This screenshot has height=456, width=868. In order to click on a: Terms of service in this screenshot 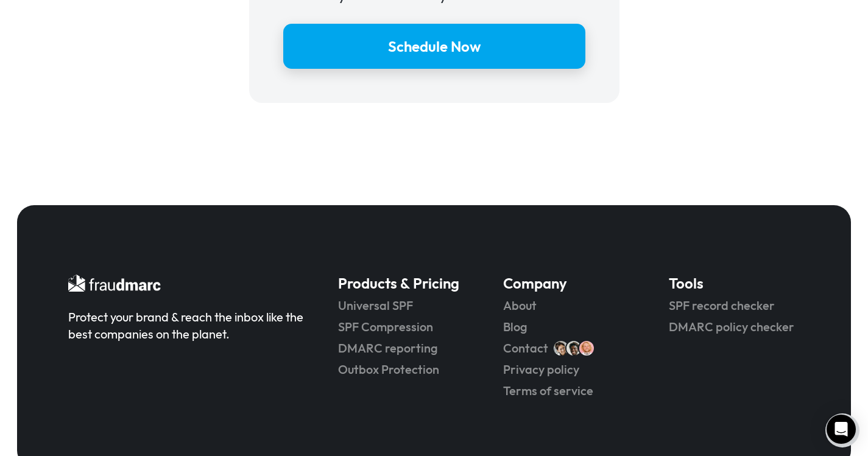, I will do `click(568, 391)`.